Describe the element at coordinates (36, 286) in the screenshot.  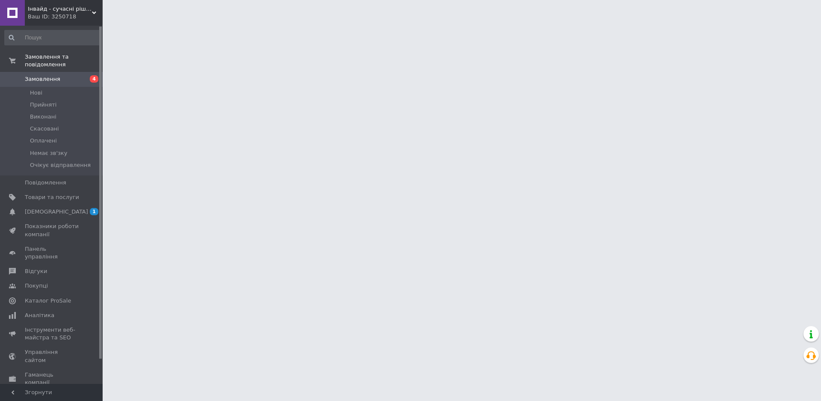
I see `span: Покупці` at that location.